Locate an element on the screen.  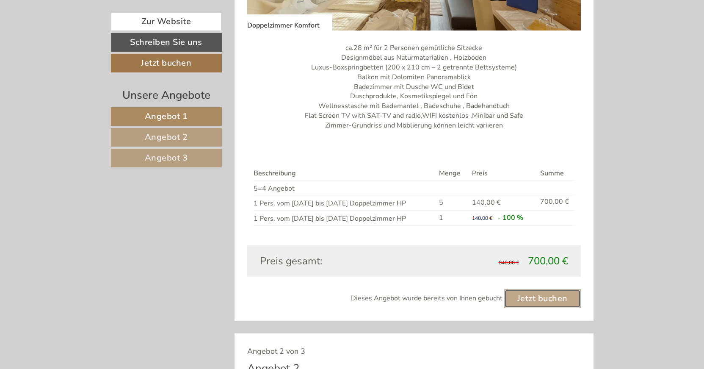
p: ca.28 m² für 2 Personen gemütliche Sitzecke Designmöbel aus Naturmaterialien , Holzboden Luxus-Bo... is located at coordinates (414, 87).